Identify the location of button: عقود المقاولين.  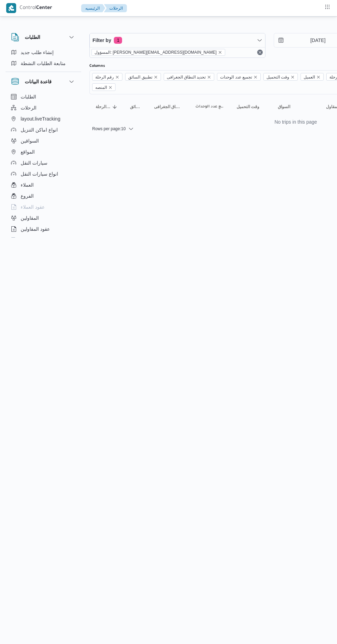
(43, 229).